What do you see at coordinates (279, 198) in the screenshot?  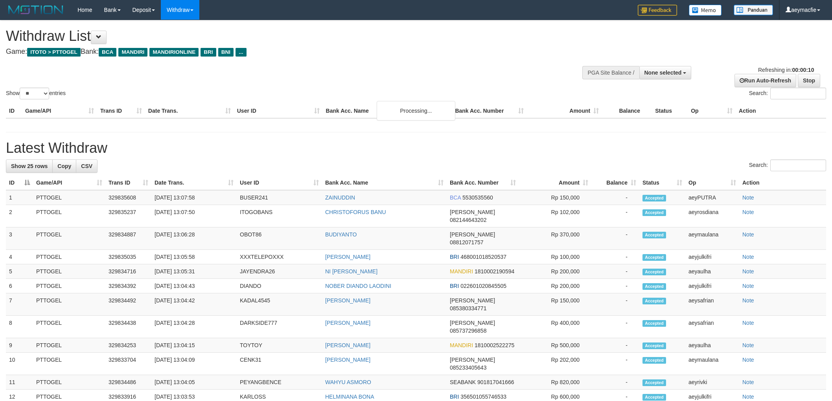 I see `td: BUSER241` at bounding box center [279, 198].